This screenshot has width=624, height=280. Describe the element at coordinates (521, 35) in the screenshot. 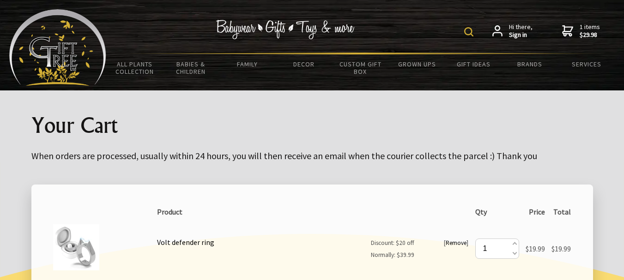

I see `strong: Sign in` at that location.